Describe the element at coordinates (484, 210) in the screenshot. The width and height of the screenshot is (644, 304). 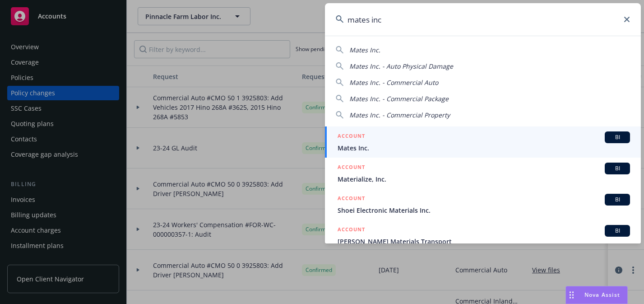
I see `span: Shoei Electronic Materials Inc.` at that location.